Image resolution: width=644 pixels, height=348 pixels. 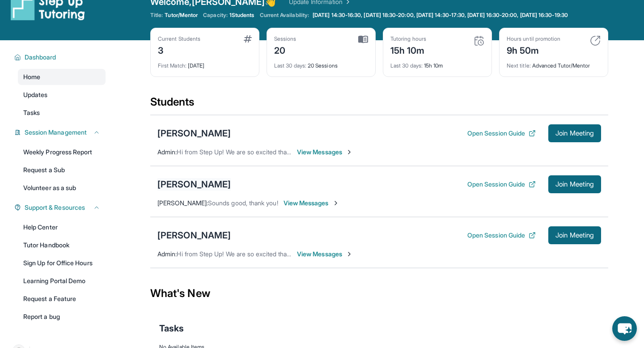 I want to click on span: First Match :, so click(x=172, y=65).